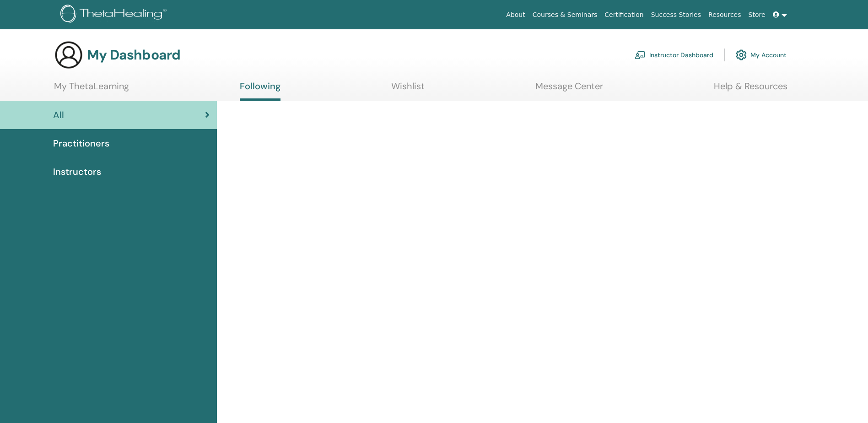  What do you see at coordinates (69, 55) in the screenshot?
I see `img: generic-user-icon.jpg` at bounding box center [69, 55].